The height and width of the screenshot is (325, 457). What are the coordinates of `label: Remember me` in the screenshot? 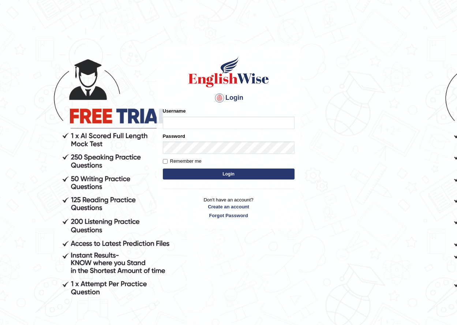 It's located at (182, 161).